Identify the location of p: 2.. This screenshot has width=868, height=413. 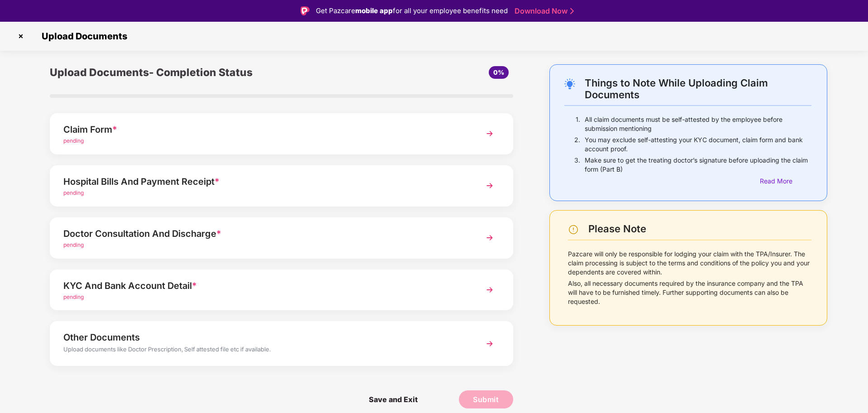
(577, 145).